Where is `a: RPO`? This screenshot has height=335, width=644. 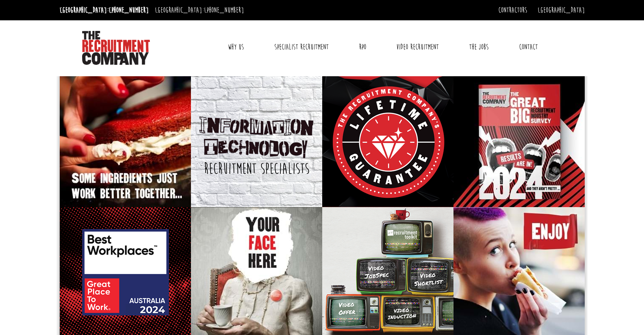
a: RPO is located at coordinates (362, 47).